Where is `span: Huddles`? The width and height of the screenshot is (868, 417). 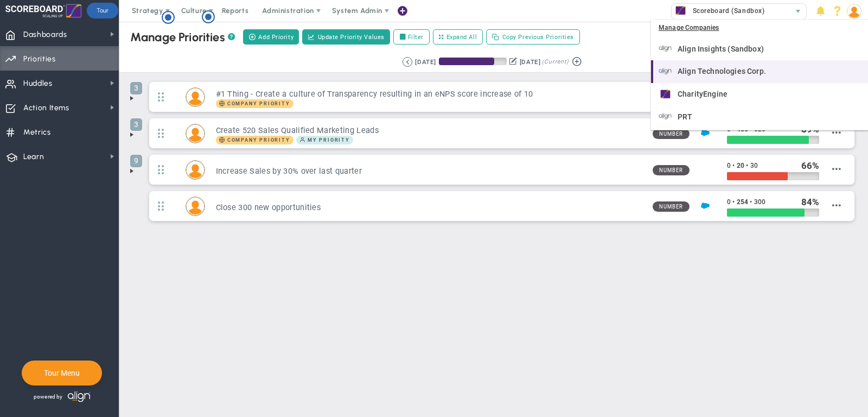
span: Huddles is located at coordinates (38, 84).